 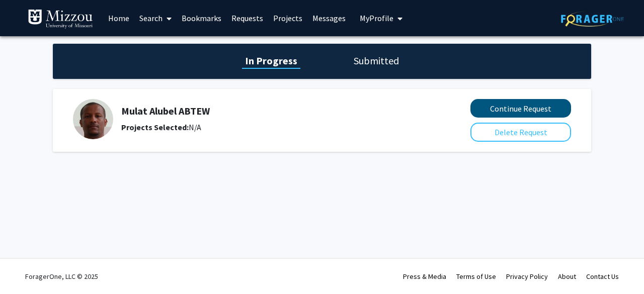 What do you see at coordinates (329, 18) in the screenshot?
I see `a: Messages` at bounding box center [329, 18].